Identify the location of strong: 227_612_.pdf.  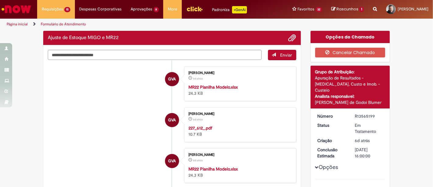
(201, 128).